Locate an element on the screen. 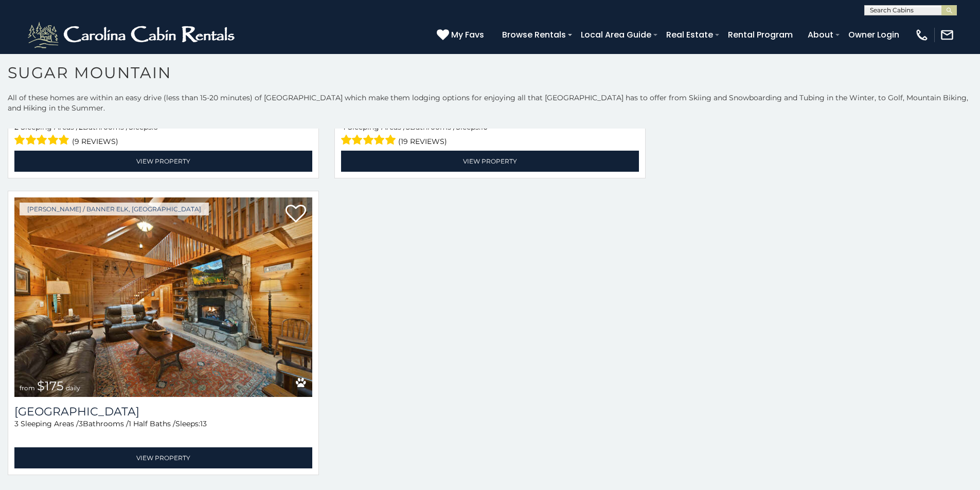  span: daily is located at coordinates (73, 388).